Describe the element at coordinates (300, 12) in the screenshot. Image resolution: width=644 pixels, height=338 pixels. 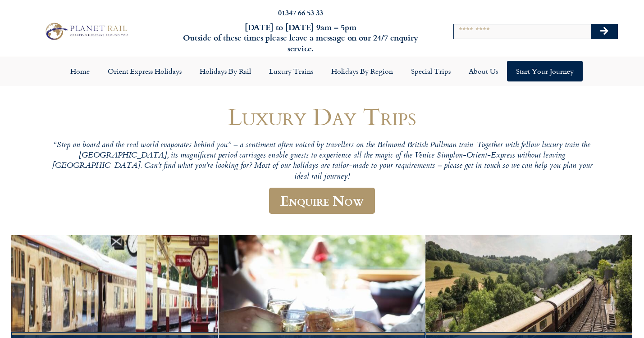
I see `a: 01347 66 53 33` at that location.